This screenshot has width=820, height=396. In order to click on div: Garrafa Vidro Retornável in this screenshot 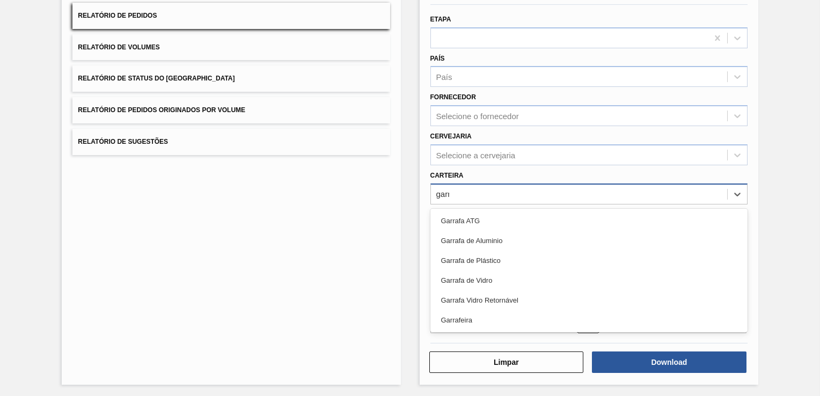, I will do `click(589, 300)`.